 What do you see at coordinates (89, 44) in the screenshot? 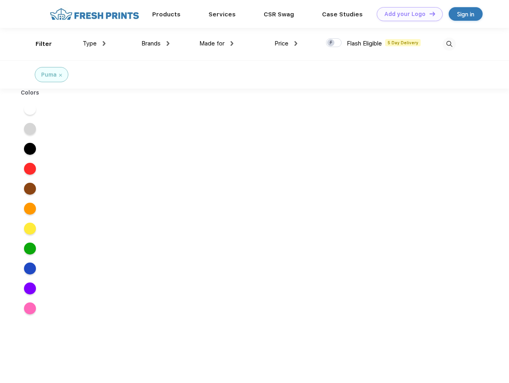
I see `span: Type` at bounding box center [89, 44].